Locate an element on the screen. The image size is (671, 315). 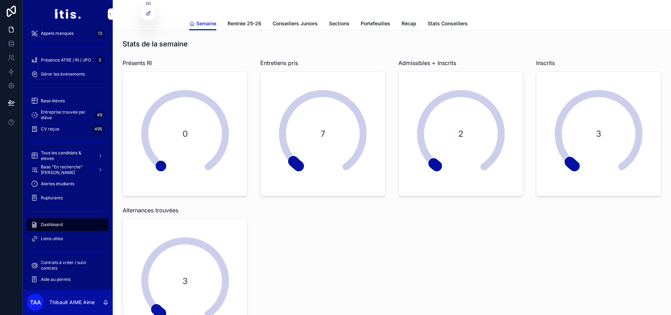
span: 0 is located at coordinates (185, 134).